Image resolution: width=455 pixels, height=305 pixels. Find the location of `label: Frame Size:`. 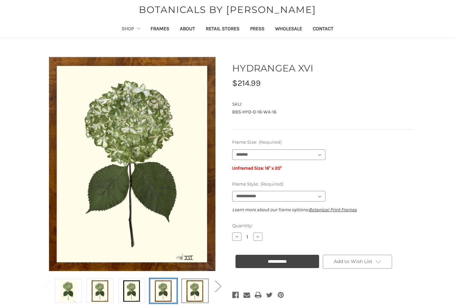

label: Frame Size: is located at coordinates (323, 142).